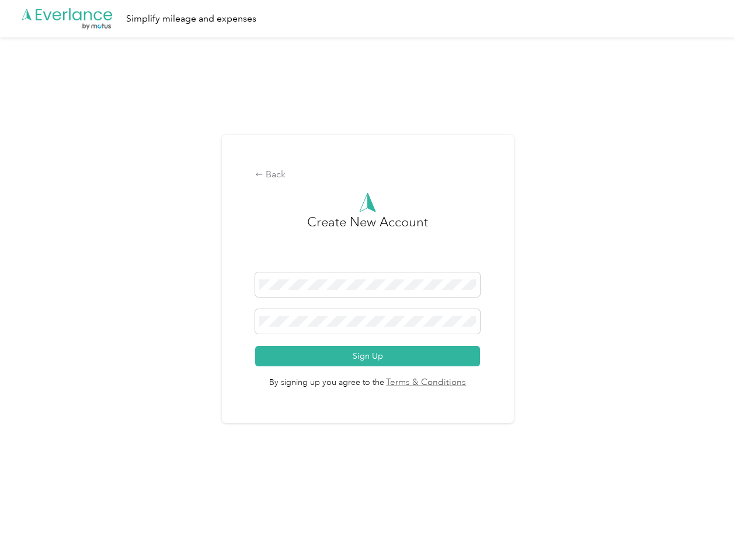  What do you see at coordinates (367, 175) in the screenshot?
I see `div: Back` at bounding box center [367, 175].